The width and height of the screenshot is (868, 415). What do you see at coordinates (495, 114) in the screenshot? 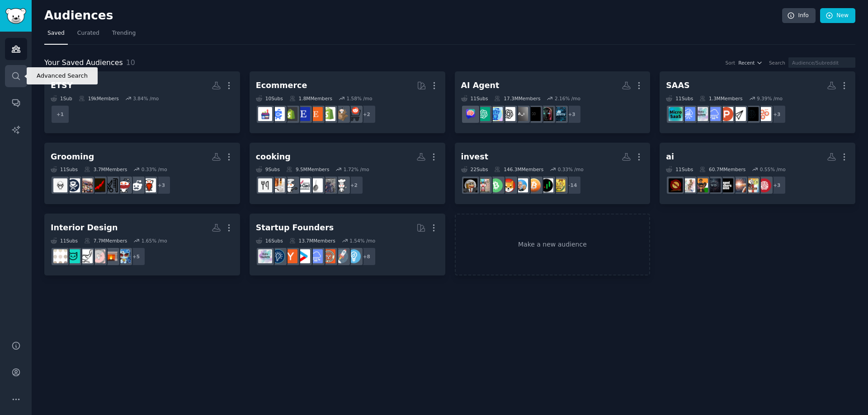
I see `img: artificial` at bounding box center [495, 114].